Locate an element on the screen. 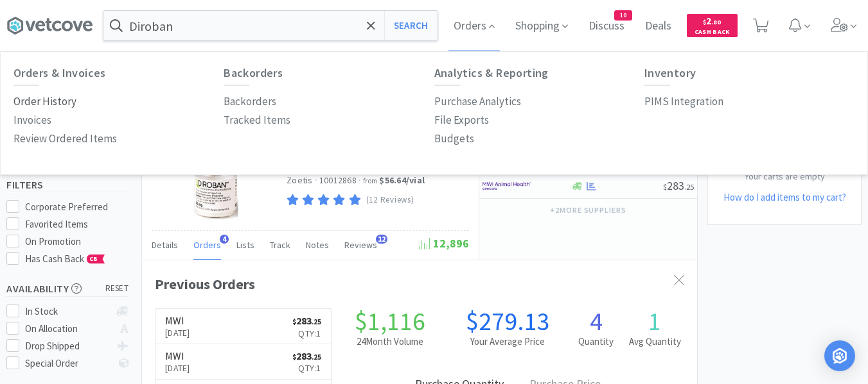 Image resolution: width=868 pixels, height=384 pixels. span: Cash Back is located at coordinates (712, 32).